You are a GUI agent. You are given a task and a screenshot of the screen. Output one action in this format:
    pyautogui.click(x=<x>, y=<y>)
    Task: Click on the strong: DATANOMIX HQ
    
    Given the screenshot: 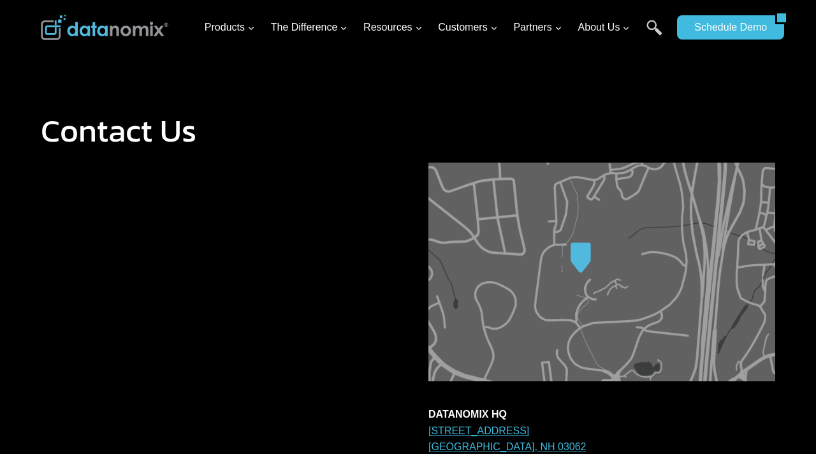 What is the action you would take?
    pyautogui.click(x=467, y=414)
    